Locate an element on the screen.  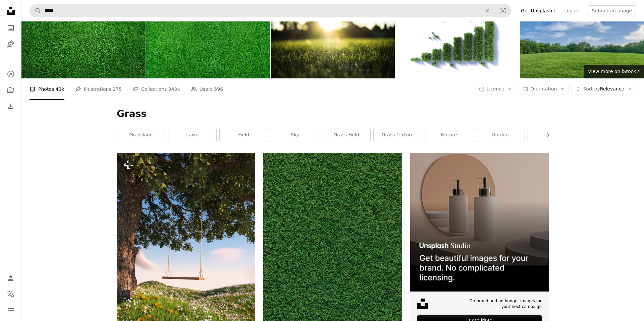
a: Photos is located at coordinates (11, 28).